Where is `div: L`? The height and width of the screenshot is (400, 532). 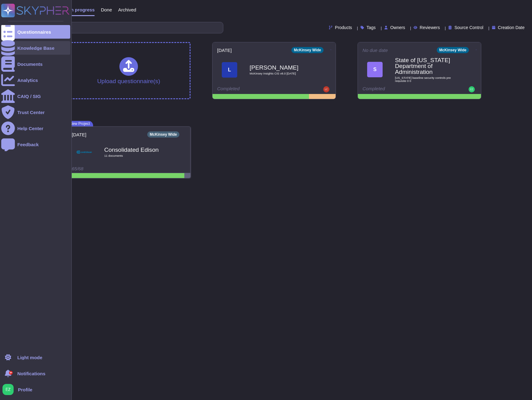
div: L is located at coordinates (229, 70).